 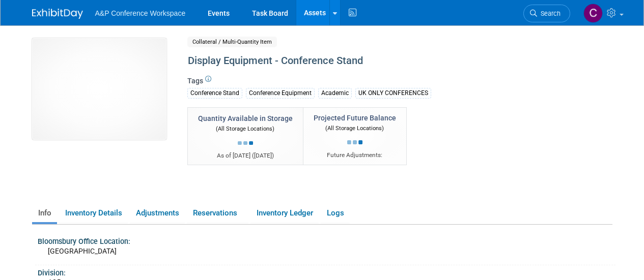 I want to click on div: Projected Future Balance, so click(x=355, y=118).